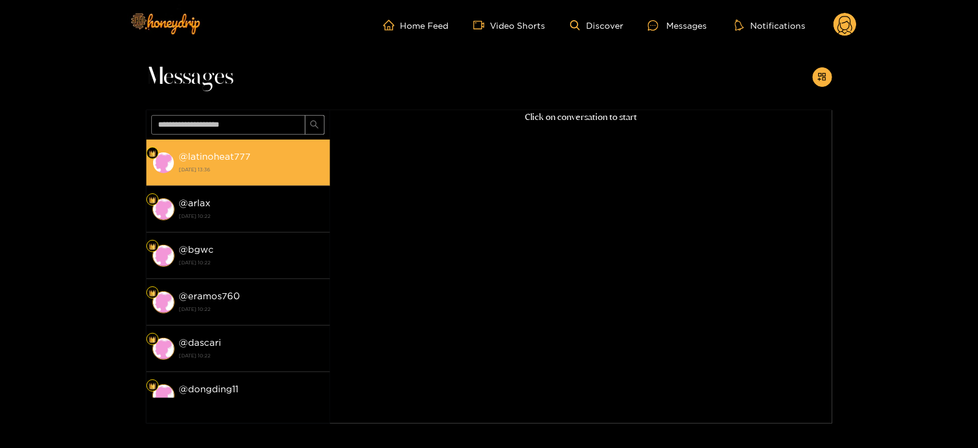  Describe the element at coordinates (197, 249) in the screenshot. I see `strong: @ bgwc` at that location.